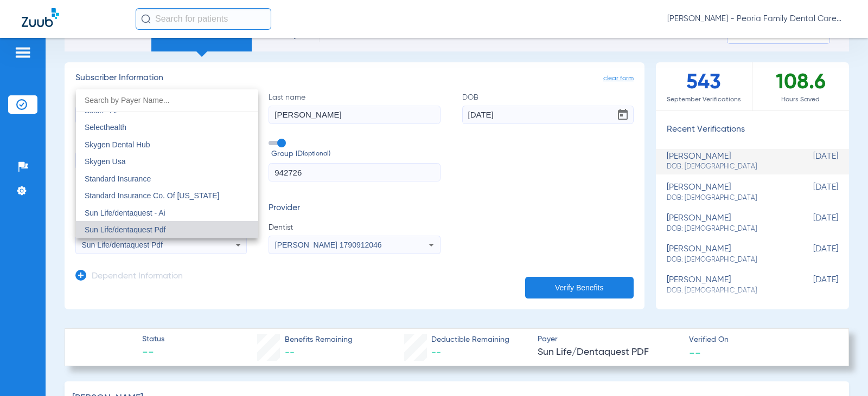  What do you see at coordinates (105, 162) in the screenshot?
I see `span: Skygen Usa` at bounding box center [105, 162].